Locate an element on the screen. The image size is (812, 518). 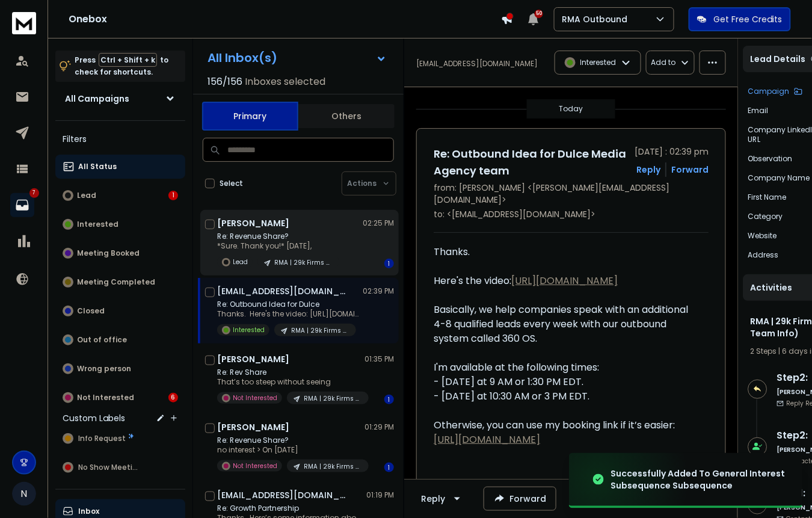
button: Info Request is located at coordinates (120, 438).